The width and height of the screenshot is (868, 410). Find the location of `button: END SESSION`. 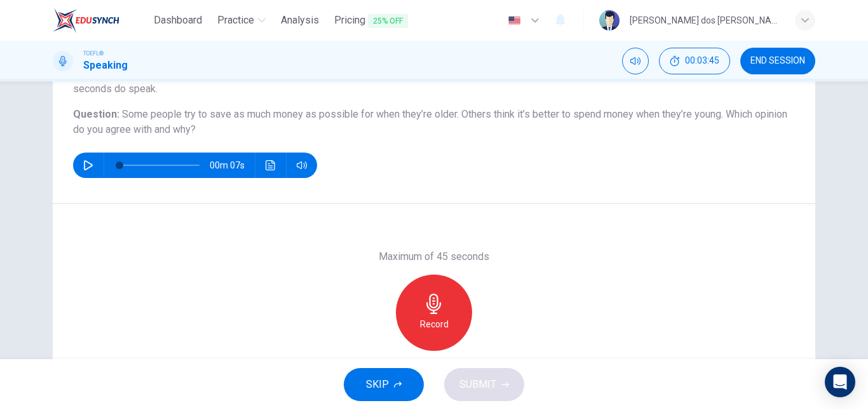

button: END SESSION is located at coordinates (778, 61).